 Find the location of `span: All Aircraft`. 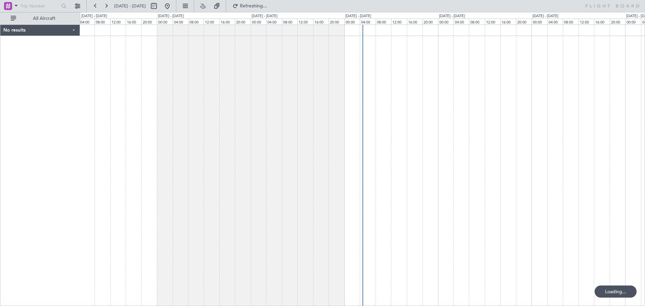

span: All Aircraft is located at coordinates (44, 18).